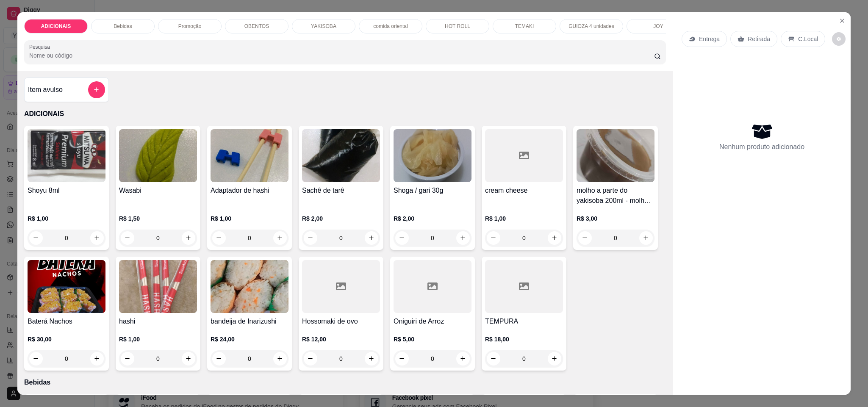 The width and height of the screenshot is (868, 407). I want to click on p: comida oriental, so click(390, 26).